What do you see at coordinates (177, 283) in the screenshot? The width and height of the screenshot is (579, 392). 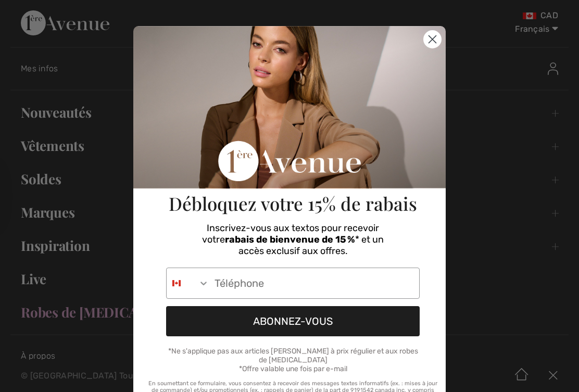 I see `img: Canada` at bounding box center [177, 283].